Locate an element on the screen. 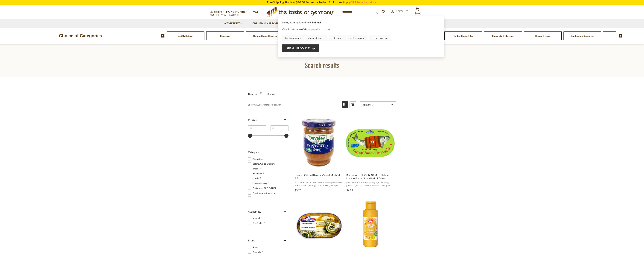 The image size is (644, 254). span: Pre-Order is located at coordinates (256, 223).